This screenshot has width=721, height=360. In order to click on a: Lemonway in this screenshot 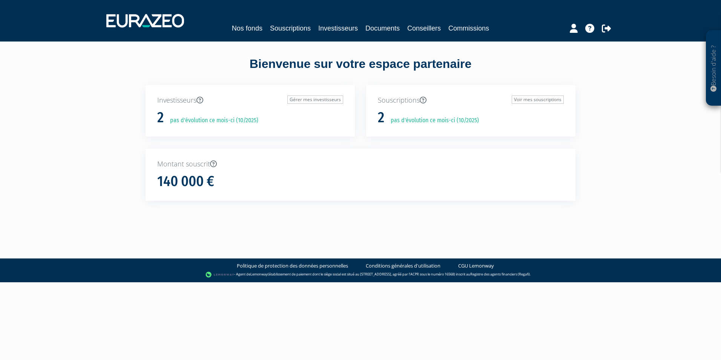, I will do `click(259, 274)`.